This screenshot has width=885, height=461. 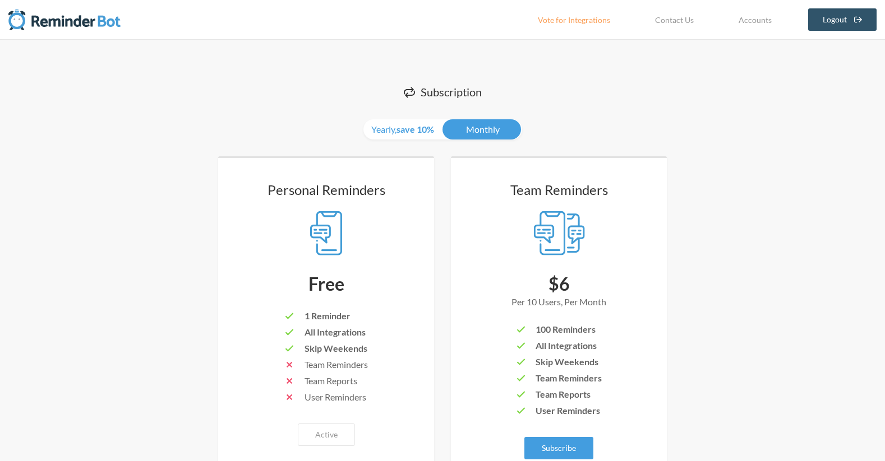 I want to click on strong: save 10%, so click(x=415, y=129).